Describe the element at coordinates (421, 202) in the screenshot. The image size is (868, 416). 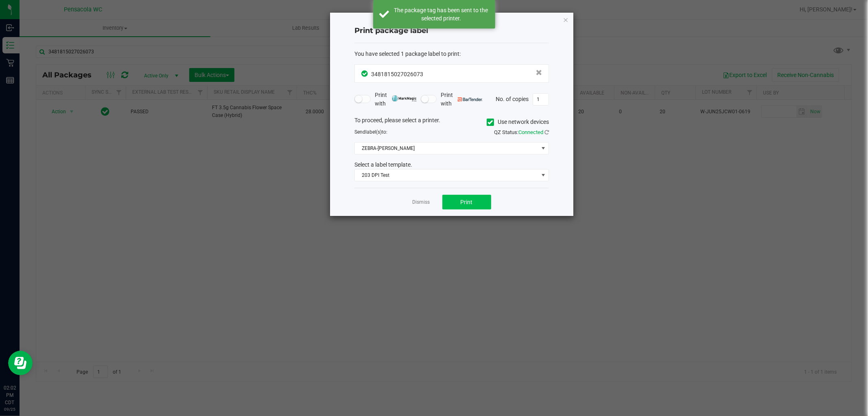
I see `a: Dismiss` at that location.